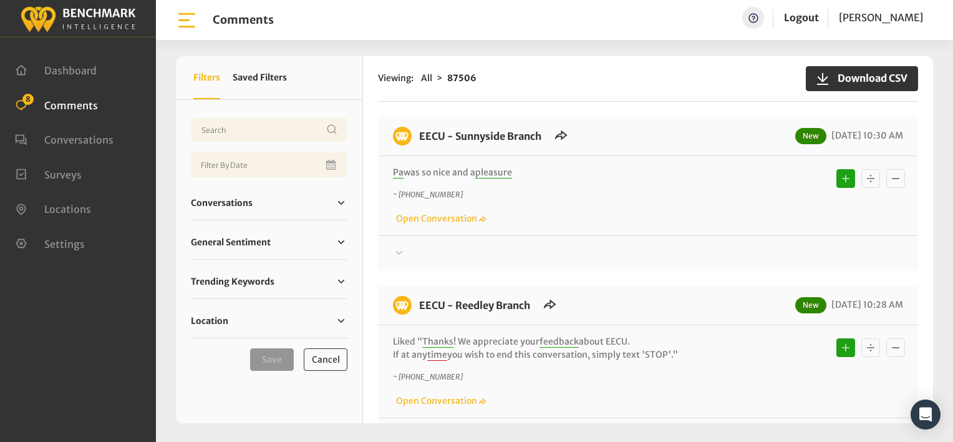  Describe the element at coordinates (70, 70) in the screenshot. I see `span: Dashboard` at that location.